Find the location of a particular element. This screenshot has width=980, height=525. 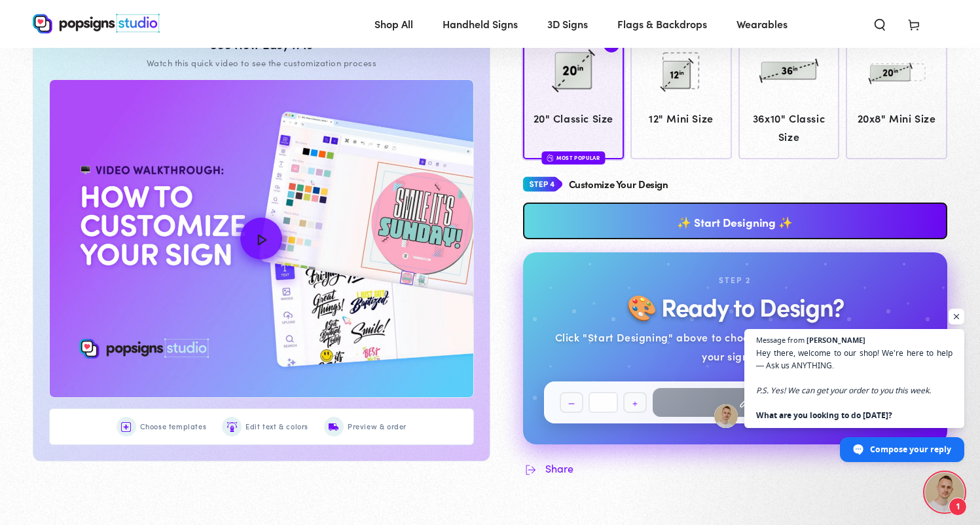

div: Most Popular is located at coordinates (573, 157).